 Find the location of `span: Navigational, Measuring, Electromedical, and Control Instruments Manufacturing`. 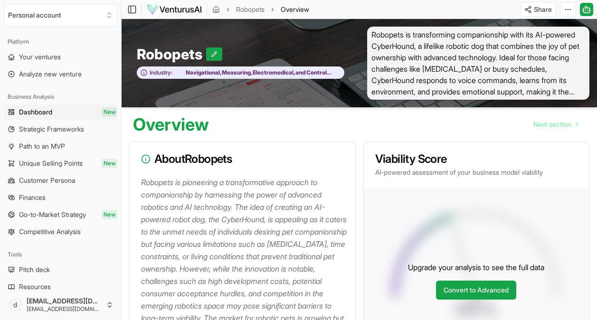

span: Navigational, Measuring, Electromedical, and Control Instruments Manufacturing is located at coordinates (256, 73).